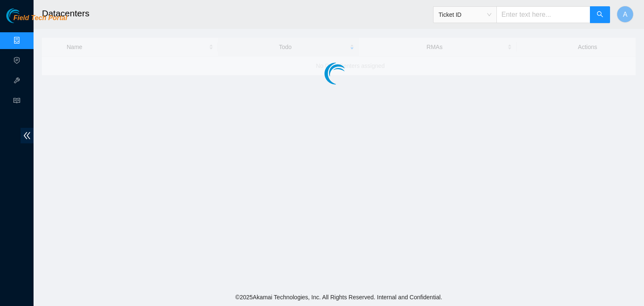 This screenshot has width=644, height=306. Describe the element at coordinates (600, 15) in the screenshot. I see `button: search` at that location.